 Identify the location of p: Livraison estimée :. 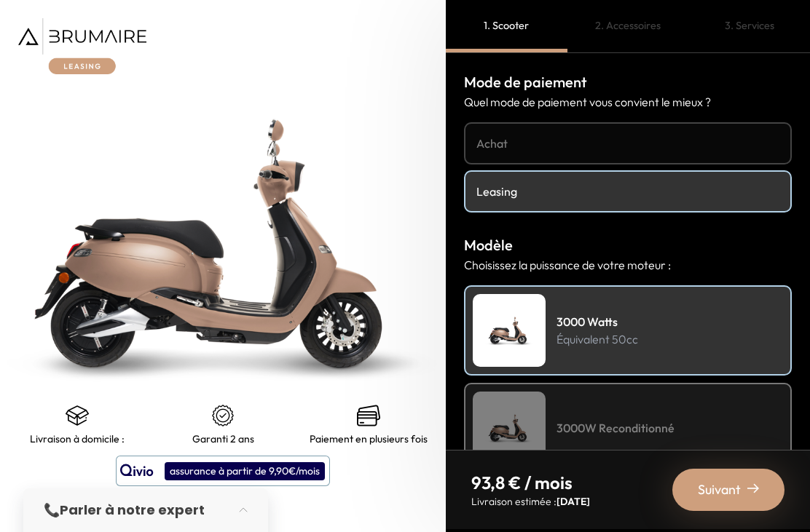
(530, 501).